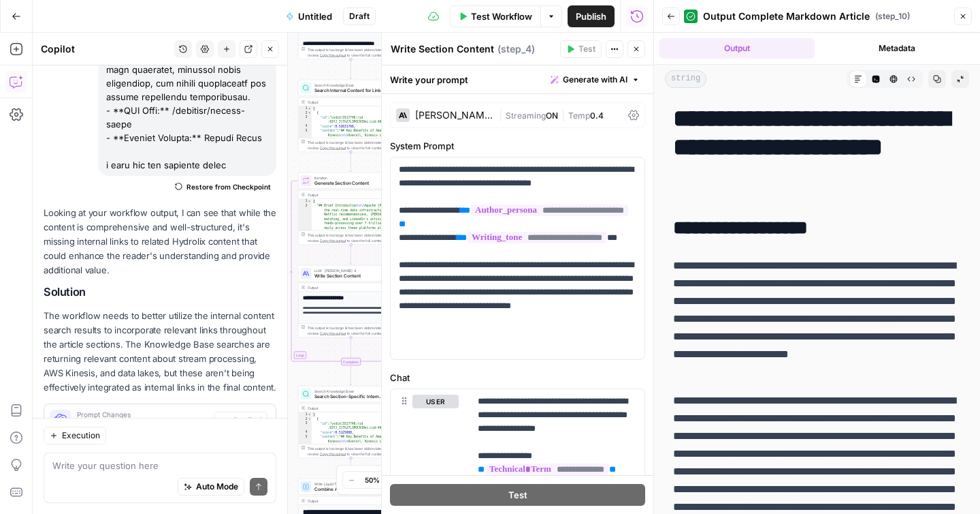  What do you see at coordinates (738, 49) in the screenshot?
I see `button: Output` at bounding box center [738, 49].